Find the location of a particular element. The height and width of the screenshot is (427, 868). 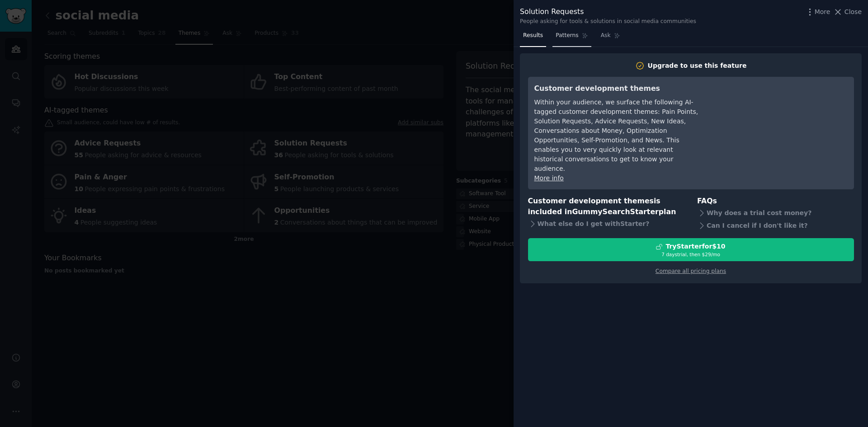

button: Close is located at coordinates (847, 12).